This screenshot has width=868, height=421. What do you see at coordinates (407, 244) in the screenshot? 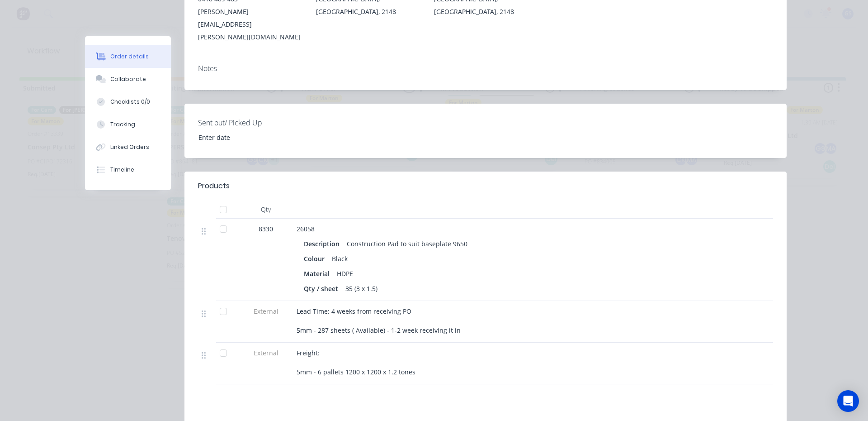
I see `div: Construction Pad to suit baseplate 9650` at bounding box center [407, 244].